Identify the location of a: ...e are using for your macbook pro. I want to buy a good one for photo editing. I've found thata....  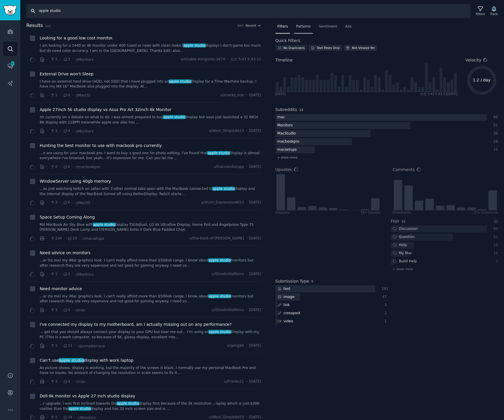
(150, 156).